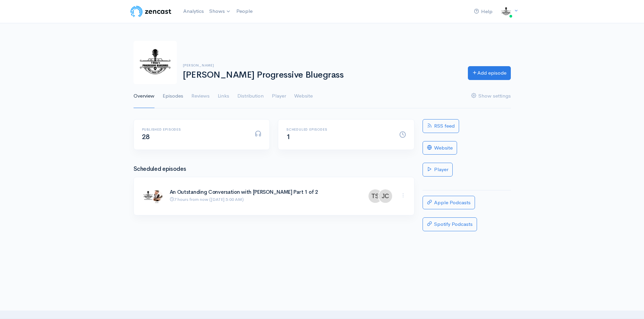 The height and width of the screenshot is (319, 644). Describe the element at coordinates (146, 137) in the screenshot. I see `span: 28` at that location.